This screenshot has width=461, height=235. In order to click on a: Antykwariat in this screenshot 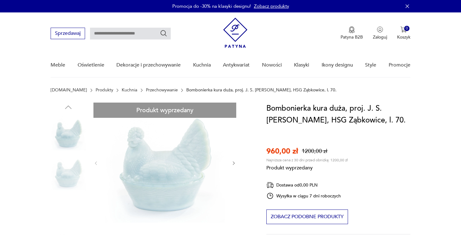, I will do `click(236, 65)`.